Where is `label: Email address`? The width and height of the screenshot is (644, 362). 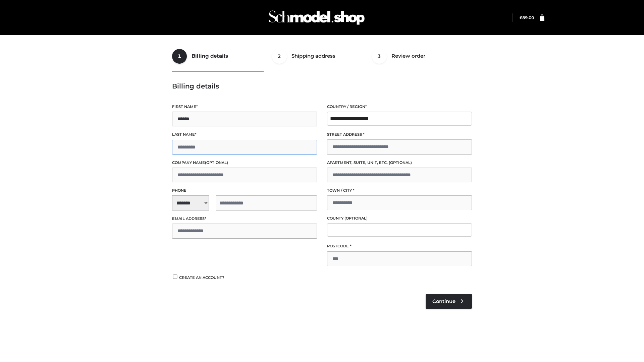 label: Email address is located at coordinates (245, 219).